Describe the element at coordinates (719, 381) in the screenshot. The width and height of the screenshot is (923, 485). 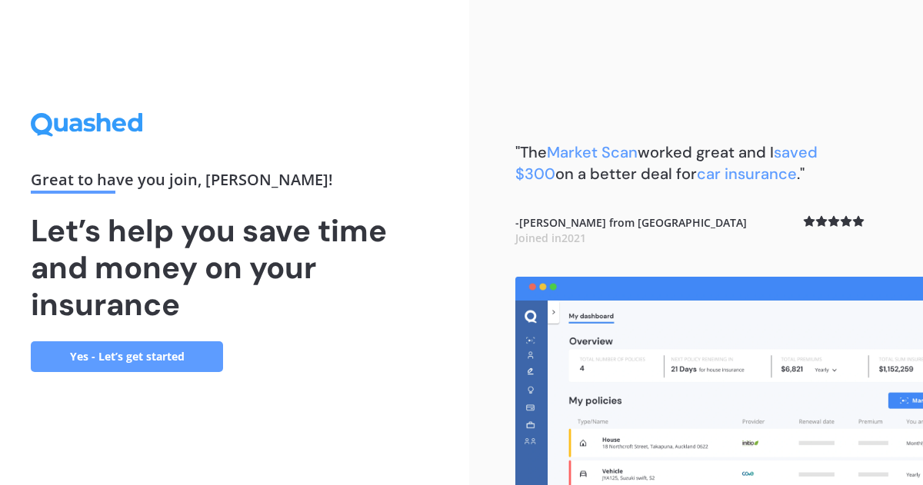
I see `img: dashboard.webp` at that location.